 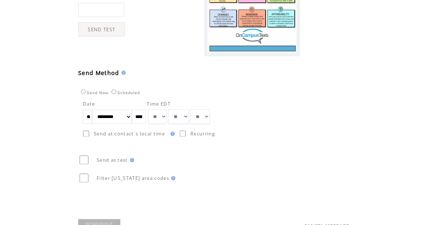 I want to click on label: Scheduled, so click(x=125, y=93).